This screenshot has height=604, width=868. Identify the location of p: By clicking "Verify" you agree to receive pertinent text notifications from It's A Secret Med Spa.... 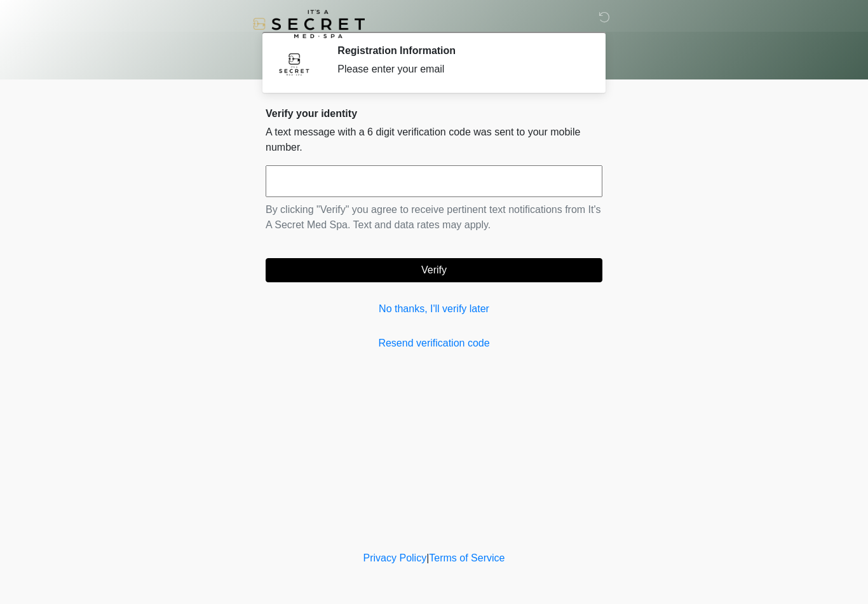
(434, 217).